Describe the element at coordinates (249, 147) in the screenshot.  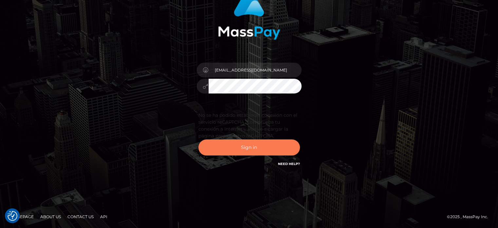
I see `button: Sign in` at that location.